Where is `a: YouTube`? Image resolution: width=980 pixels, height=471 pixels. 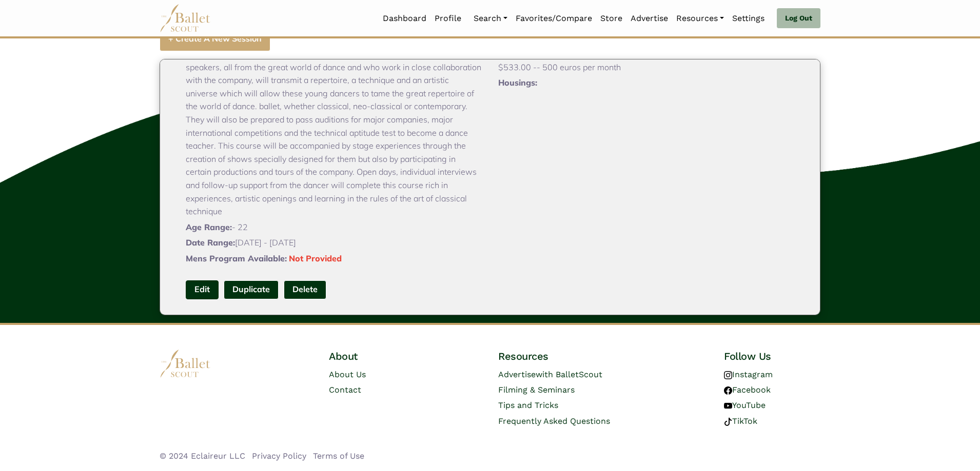
a: YouTube is located at coordinates (744, 405).